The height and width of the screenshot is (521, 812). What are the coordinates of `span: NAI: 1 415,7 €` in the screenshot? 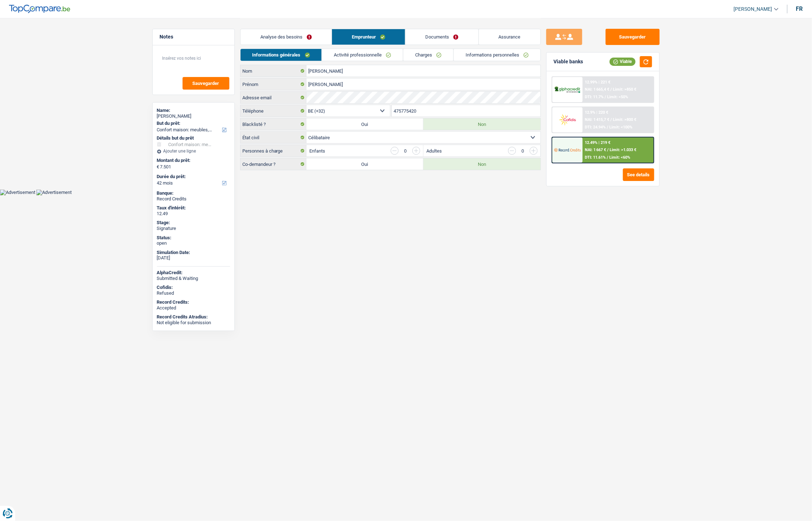 It's located at (597, 119).